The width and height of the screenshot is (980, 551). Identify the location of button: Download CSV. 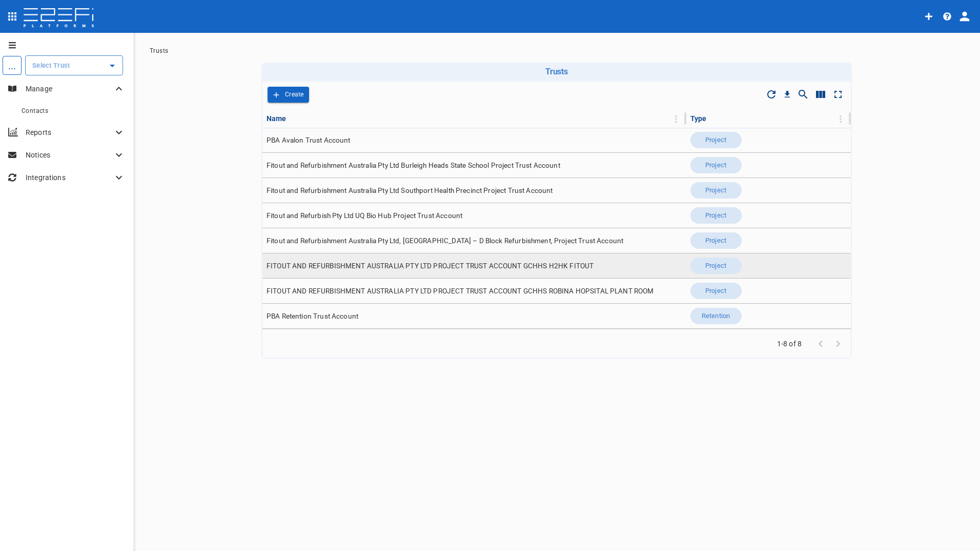
(787, 94).